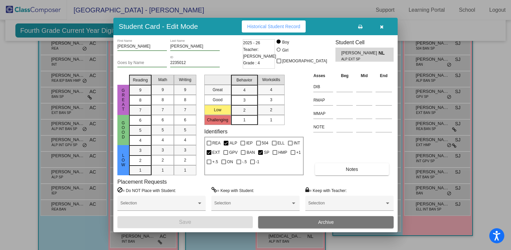  What do you see at coordinates (326, 190) in the screenshot?
I see `label: = Keep with Teacher:` at bounding box center [326, 190].